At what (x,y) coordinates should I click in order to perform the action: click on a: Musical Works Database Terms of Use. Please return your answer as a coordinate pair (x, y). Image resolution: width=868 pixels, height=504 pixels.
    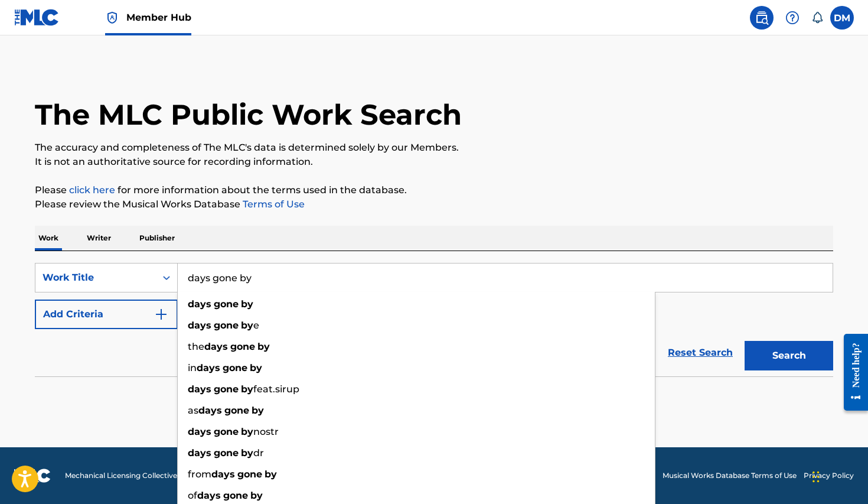
    Looking at the image, I should click on (729, 476).